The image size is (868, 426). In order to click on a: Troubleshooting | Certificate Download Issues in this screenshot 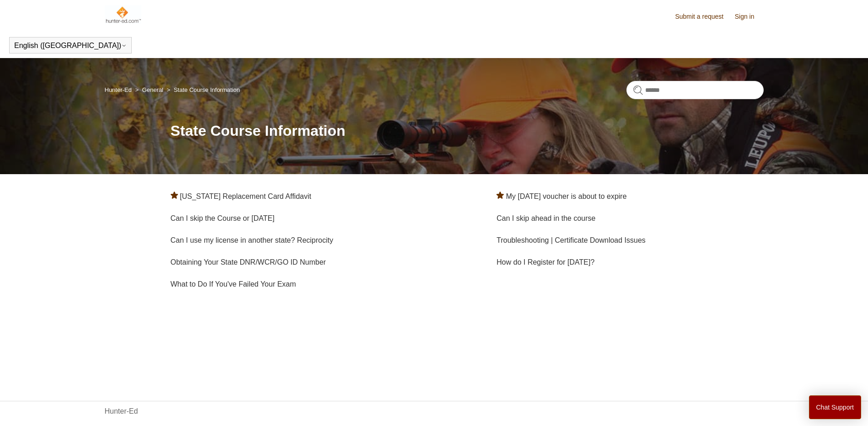, I will do `click(571, 240)`.